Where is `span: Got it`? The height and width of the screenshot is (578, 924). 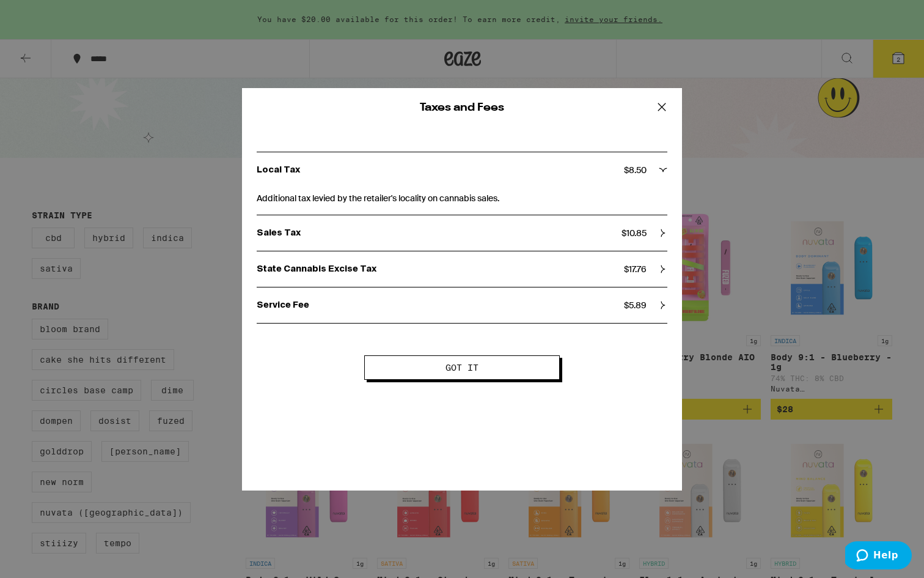 span: Got it is located at coordinates (462, 367).